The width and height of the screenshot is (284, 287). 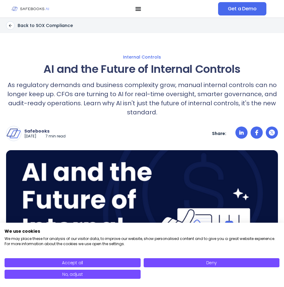 I want to click on nav: Menu, so click(x=138, y=9).